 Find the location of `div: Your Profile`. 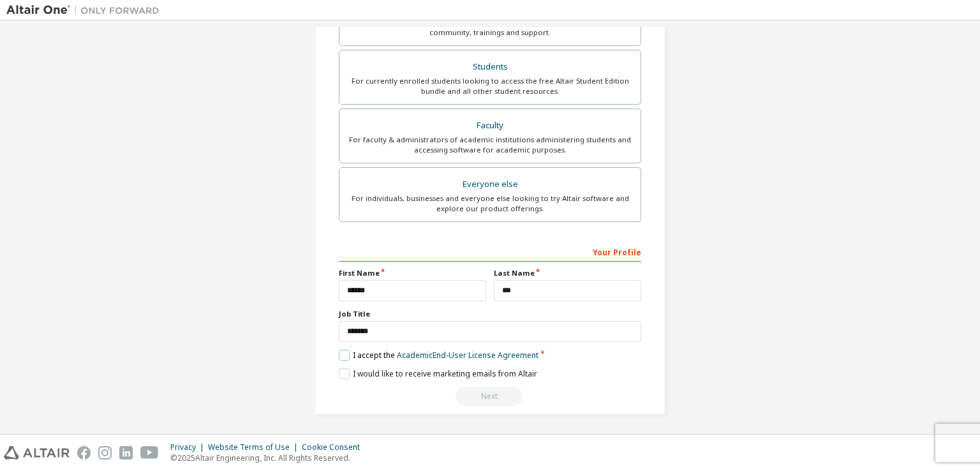

div: Your Profile is located at coordinates (490, 251).